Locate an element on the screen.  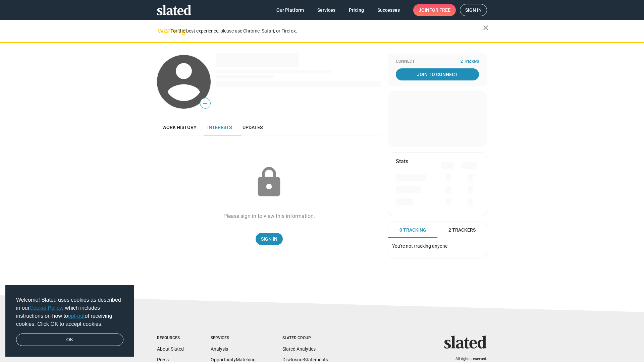
span: Our Platform is located at coordinates (290, 10).